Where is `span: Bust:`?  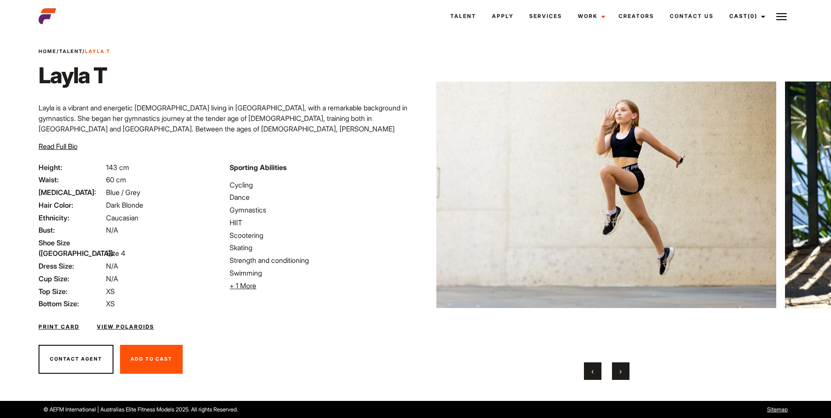 span: Bust: is located at coordinates (71, 230).